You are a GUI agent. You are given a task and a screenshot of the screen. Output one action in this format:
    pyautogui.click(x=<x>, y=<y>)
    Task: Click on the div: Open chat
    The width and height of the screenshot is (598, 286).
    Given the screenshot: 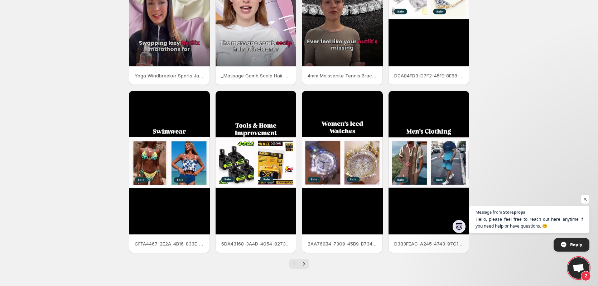 What is the action you would take?
    pyautogui.click(x=578, y=268)
    